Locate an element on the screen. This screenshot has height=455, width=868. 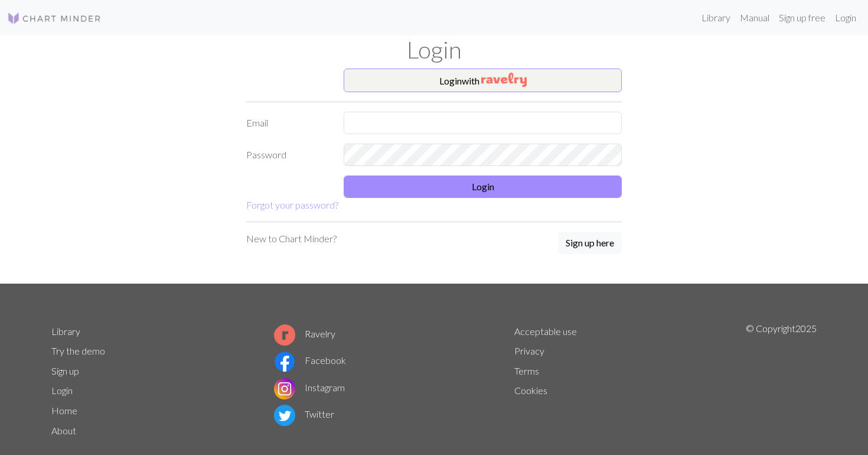
a: Privacy is located at coordinates (529, 350).